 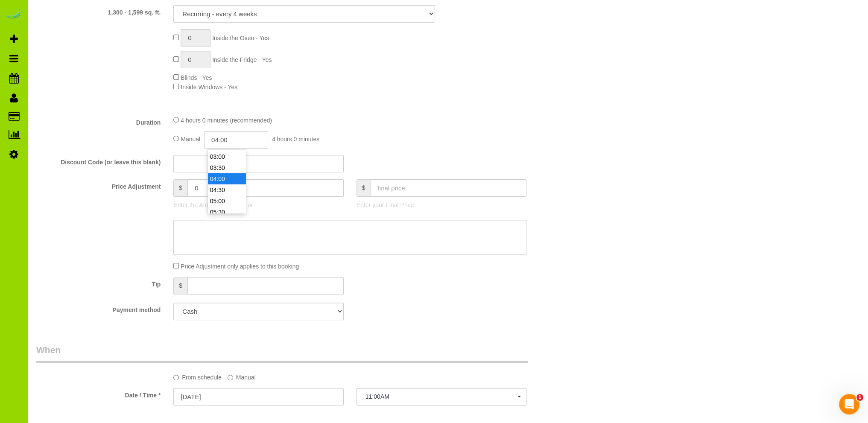 What do you see at coordinates (98, 121) in the screenshot?
I see `label: Duration` at bounding box center [98, 121].